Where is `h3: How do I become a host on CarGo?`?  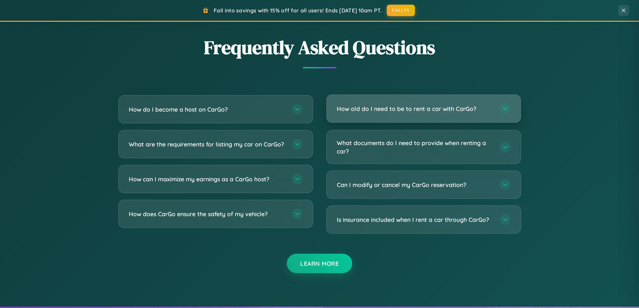
h3: How do I become a host on CarGo? is located at coordinates (207, 109).